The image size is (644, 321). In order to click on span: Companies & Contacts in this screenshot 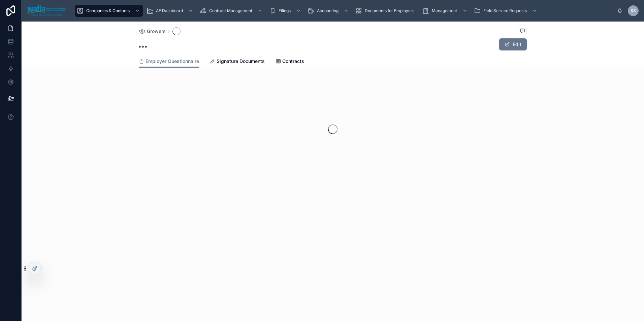, I will do `click(108, 11)`.